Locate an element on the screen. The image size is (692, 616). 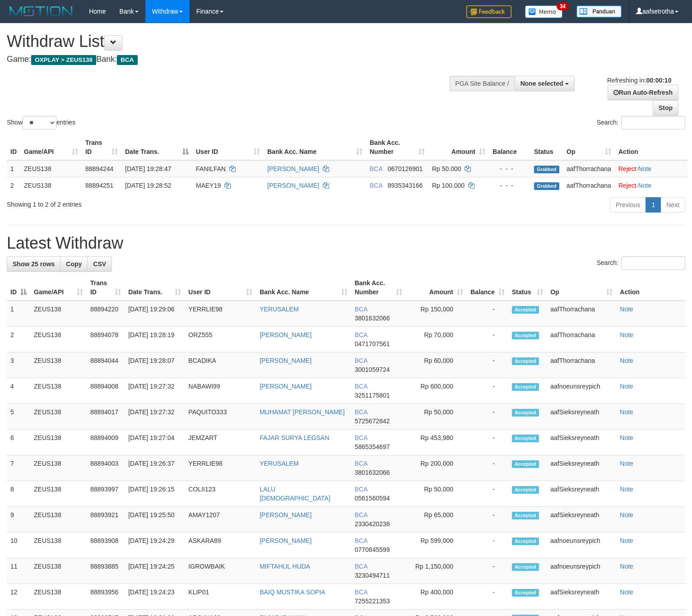
td: YERRLIE98 is located at coordinates (220, 468).